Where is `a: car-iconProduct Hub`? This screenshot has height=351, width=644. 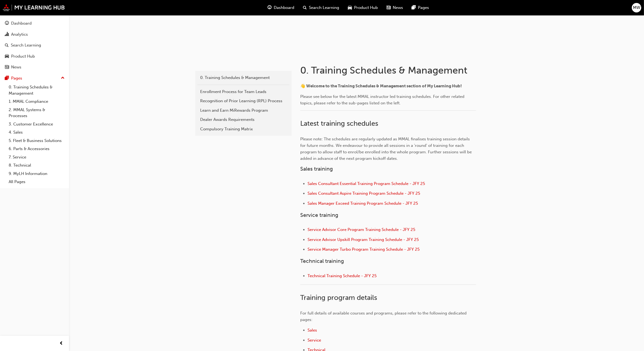
a: car-iconProduct Hub is located at coordinates (363, 8).